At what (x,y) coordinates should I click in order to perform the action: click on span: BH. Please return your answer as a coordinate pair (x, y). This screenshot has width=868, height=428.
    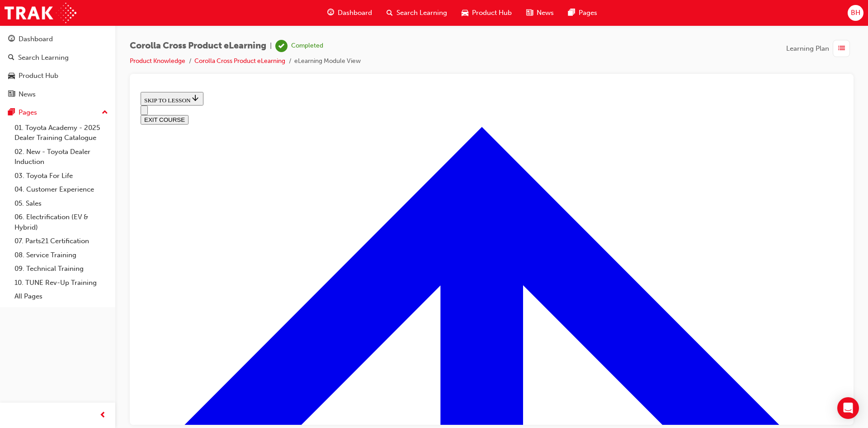
    Looking at the image, I should click on (855, 13).